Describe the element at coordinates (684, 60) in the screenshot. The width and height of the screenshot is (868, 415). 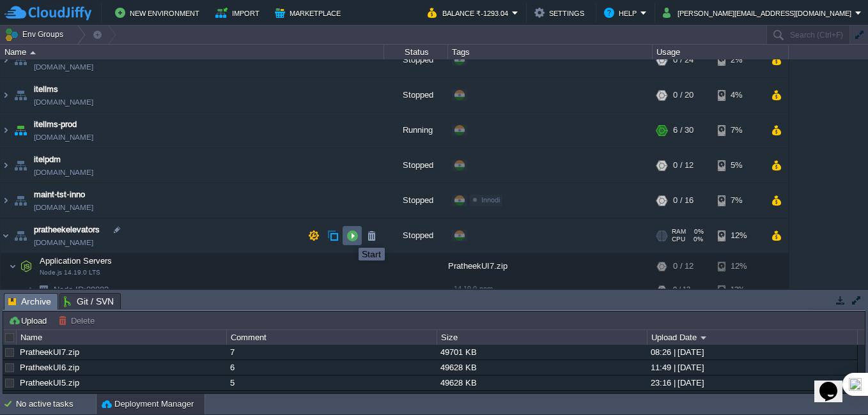
I see `div: 0 / 24` at that location.